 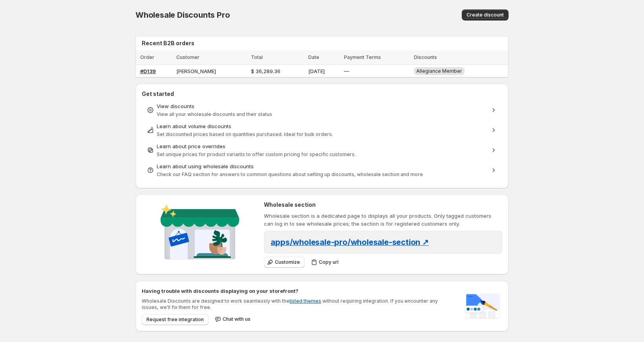 I want to click on a: #D139, so click(x=148, y=71).